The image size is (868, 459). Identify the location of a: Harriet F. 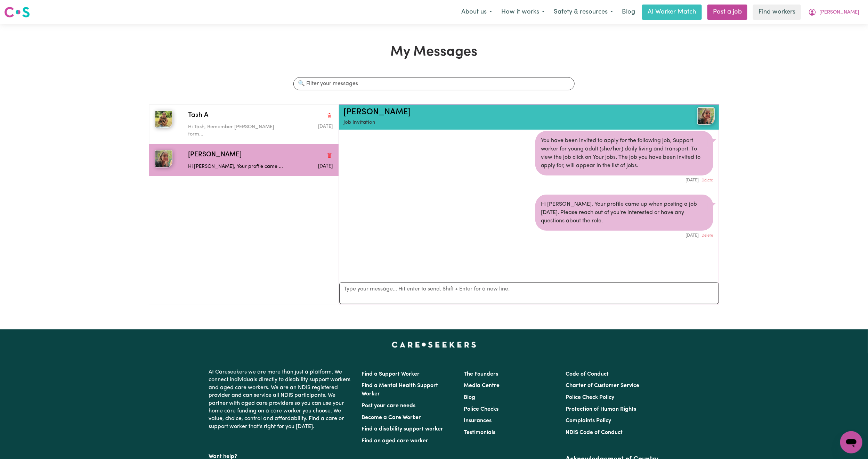
(683, 116).